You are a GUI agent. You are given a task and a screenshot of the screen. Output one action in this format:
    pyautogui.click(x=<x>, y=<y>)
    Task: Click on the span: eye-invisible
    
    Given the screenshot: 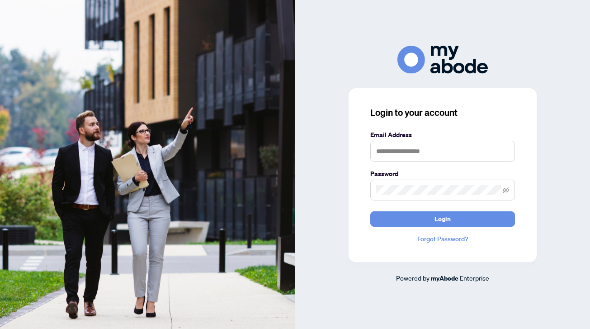 What is the action you would take?
    pyautogui.click(x=506, y=190)
    